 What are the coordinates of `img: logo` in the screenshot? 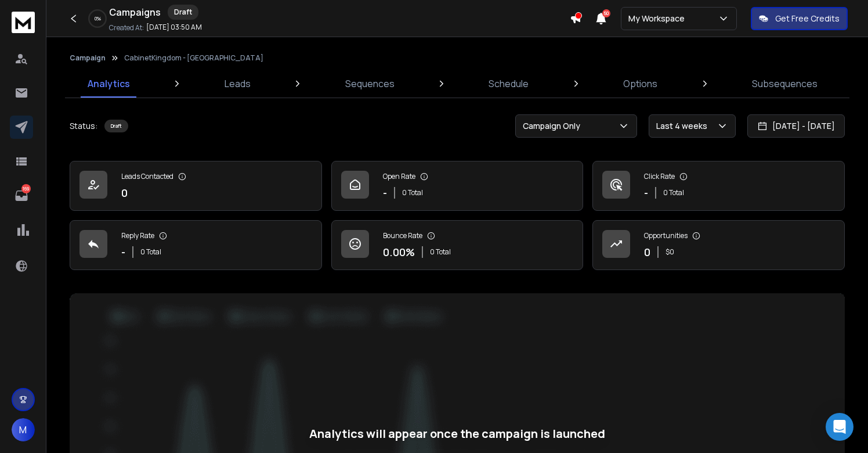 It's located at (24, 22).